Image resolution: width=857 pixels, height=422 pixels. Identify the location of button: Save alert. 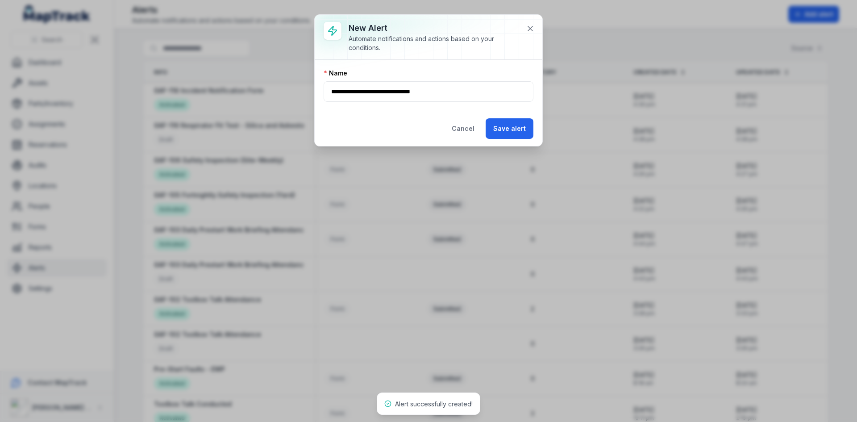
(509, 129).